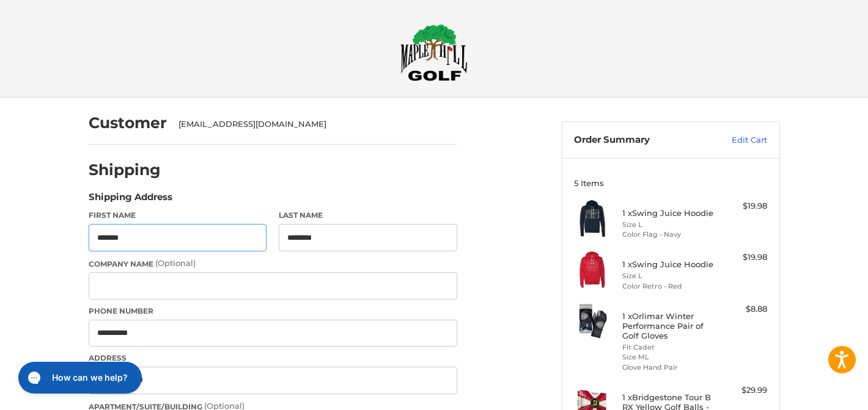 This screenshot has width=868, height=410. Describe the element at coordinates (670, 184) in the screenshot. I see `h3: 5 Items` at that location.